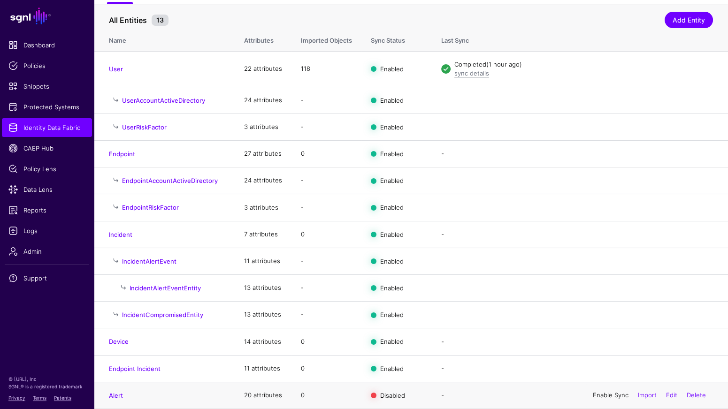 Image resolution: width=728 pixels, height=409 pixels. Describe the element at coordinates (47, 107) in the screenshot. I see `span: Protected Systems` at that location.